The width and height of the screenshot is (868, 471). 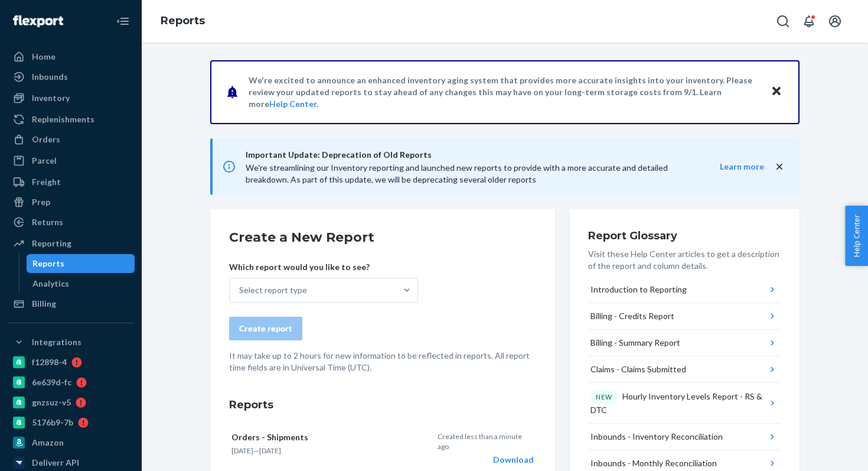 What do you see at coordinates (46, 139) in the screenshot?
I see `div: Orders` at bounding box center [46, 139].